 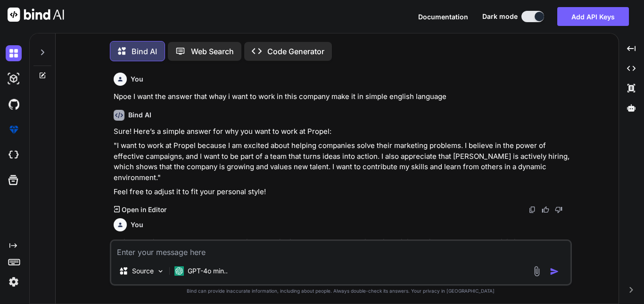 What do you see at coordinates (341, 291) in the screenshot?
I see `p: Bind can provide inaccurate information, including about people. Always double-check its answers....` at bounding box center [341, 291].